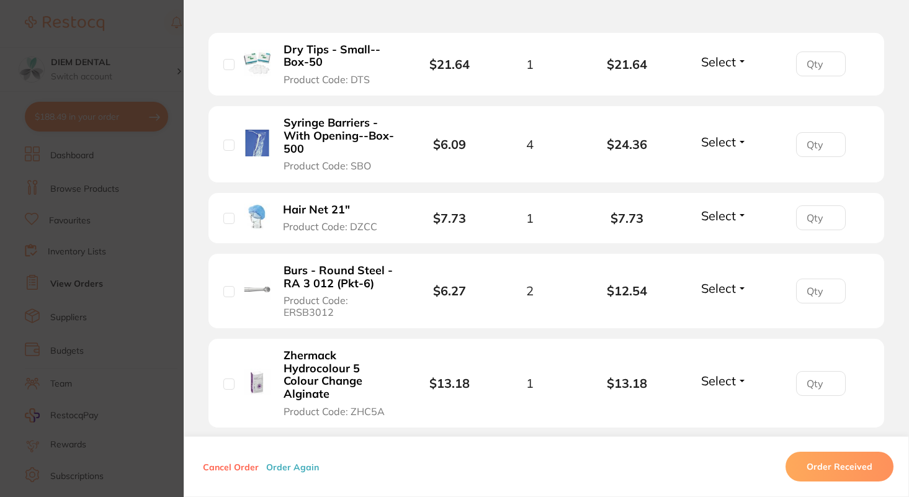 This screenshot has width=909, height=497. Describe the element at coordinates (340, 291) in the screenshot. I see `button: Burs - Round Steel - RA 3 012 (Pkt-6) Product Code: ERSB3012` at that location.